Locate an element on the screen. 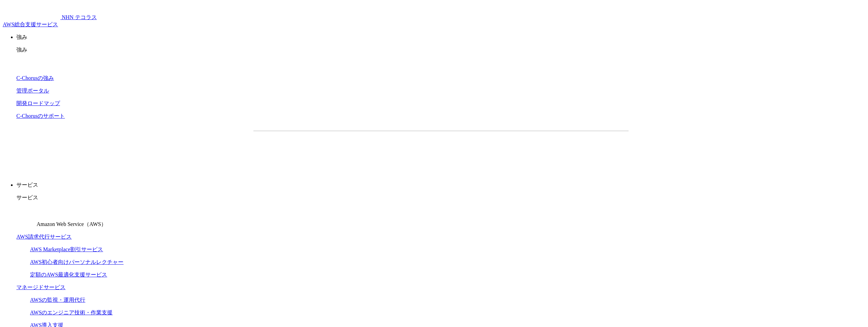 The width and height of the screenshot is (868, 327). a: マネージドサービス is located at coordinates (41, 287).